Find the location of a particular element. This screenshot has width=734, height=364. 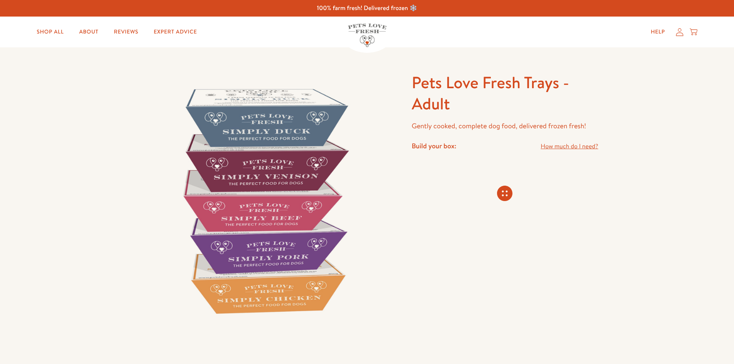

a: Reviews is located at coordinates (126, 32).